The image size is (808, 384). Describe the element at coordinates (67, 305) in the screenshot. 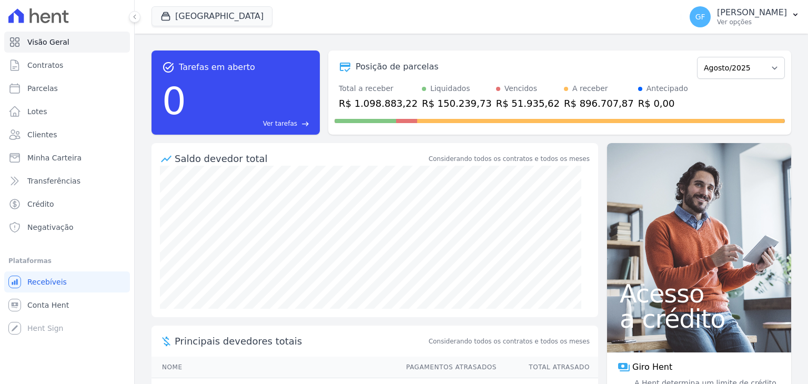

I see `a: Conta Hent` at that location.